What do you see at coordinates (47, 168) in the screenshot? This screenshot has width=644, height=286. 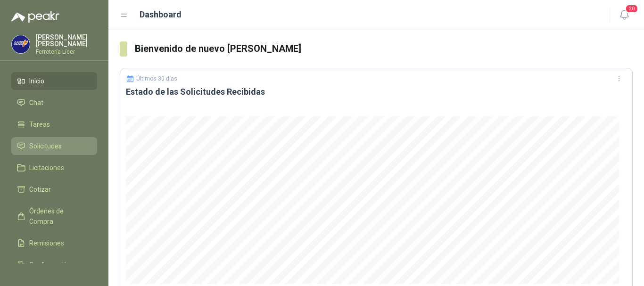 I see `span: Licitaciones` at bounding box center [47, 168].